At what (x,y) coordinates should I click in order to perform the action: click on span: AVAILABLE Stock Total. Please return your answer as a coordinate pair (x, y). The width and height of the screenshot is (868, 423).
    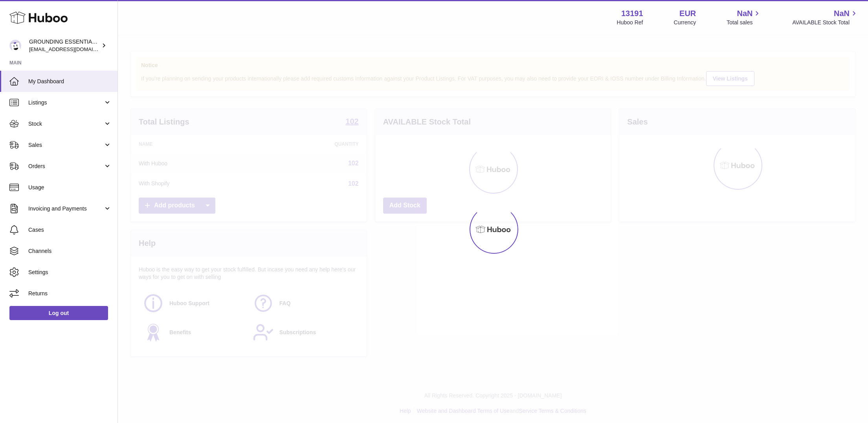
    Looking at the image, I should click on (826, 22).